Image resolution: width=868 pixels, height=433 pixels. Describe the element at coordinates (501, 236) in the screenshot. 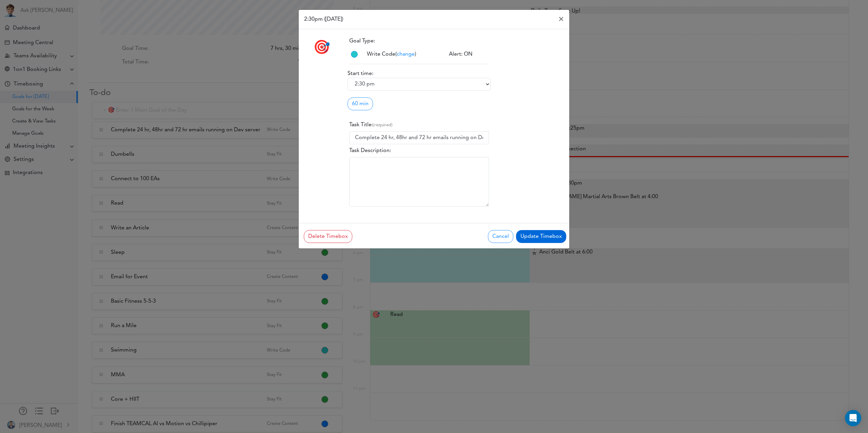

I see `button: Cancel` at that location.